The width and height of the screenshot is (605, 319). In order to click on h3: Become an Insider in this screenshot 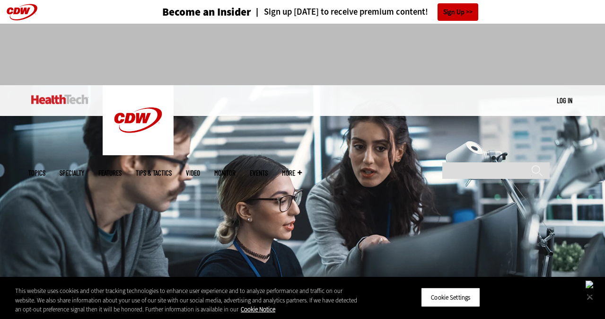, I will do `click(207, 12)`.